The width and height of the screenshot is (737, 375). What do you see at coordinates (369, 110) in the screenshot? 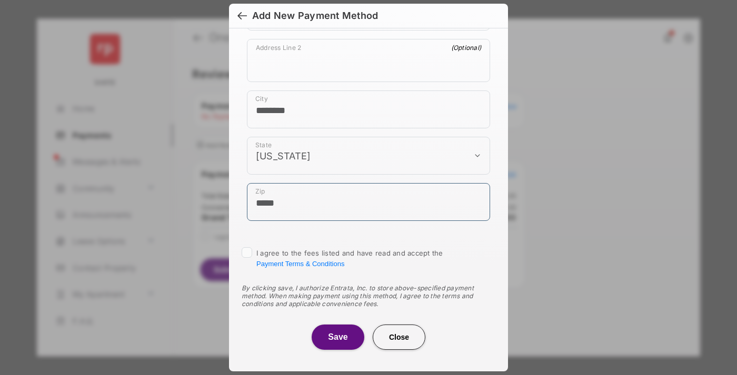
I see `div: payment_method_screening[postal_addresses][locality]` at bounding box center [369, 110].